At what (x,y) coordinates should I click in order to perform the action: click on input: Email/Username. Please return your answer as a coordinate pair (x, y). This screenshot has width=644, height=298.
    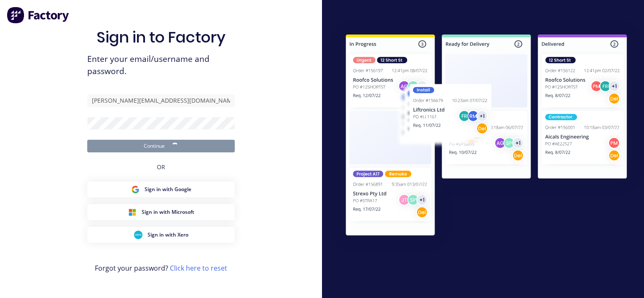
    Looking at the image, I should click on (161, 100).